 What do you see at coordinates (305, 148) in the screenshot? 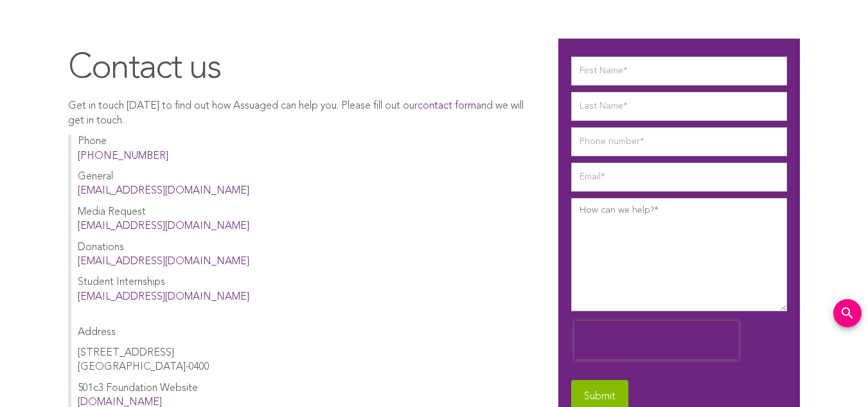
I see `p: Phone` at bounding box center [305, 148].